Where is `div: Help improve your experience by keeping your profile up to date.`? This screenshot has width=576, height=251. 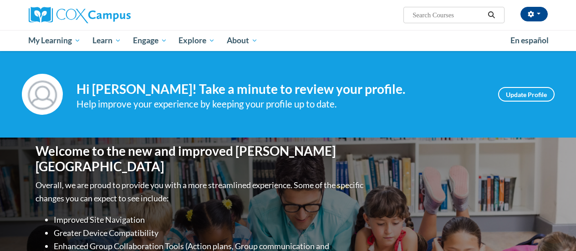
div: Help improve your experience by keeping your profile up to date. is located at coordinates (280, 104).